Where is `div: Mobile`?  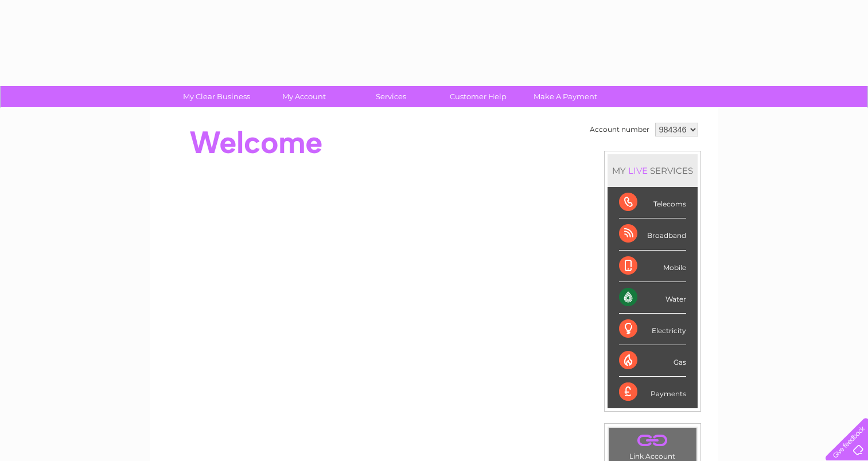
div: Mobile is located at coordinates (652, 266).